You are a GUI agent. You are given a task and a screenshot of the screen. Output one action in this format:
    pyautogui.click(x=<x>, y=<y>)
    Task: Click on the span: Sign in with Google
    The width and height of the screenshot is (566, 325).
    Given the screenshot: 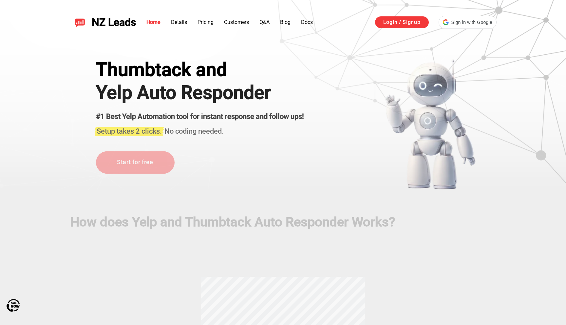 What is the action you would take?
    pyautogui.click(x=472, y=22)
    